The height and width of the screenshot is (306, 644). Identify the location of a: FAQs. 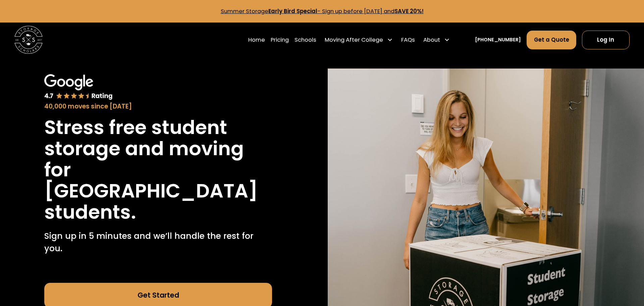
(408, 40).